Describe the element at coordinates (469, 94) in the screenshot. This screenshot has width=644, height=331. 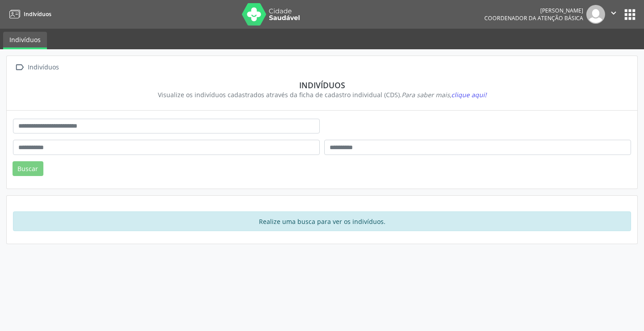
I see `span: clique aqui!` at that location.